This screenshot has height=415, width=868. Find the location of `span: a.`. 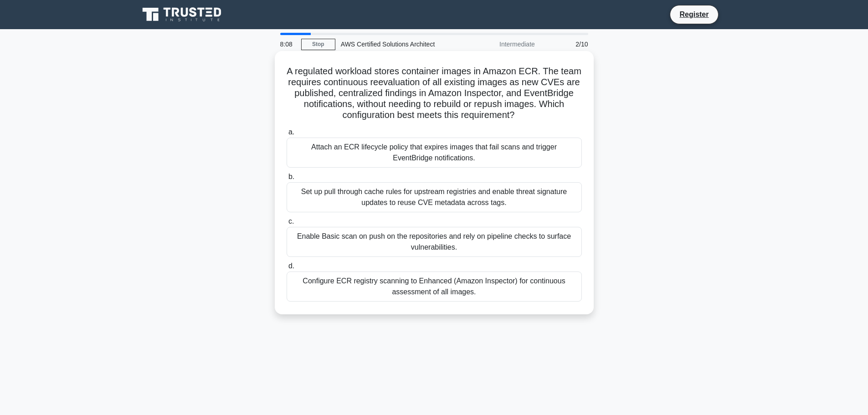

span: a. is located at coordinates (291, 132).